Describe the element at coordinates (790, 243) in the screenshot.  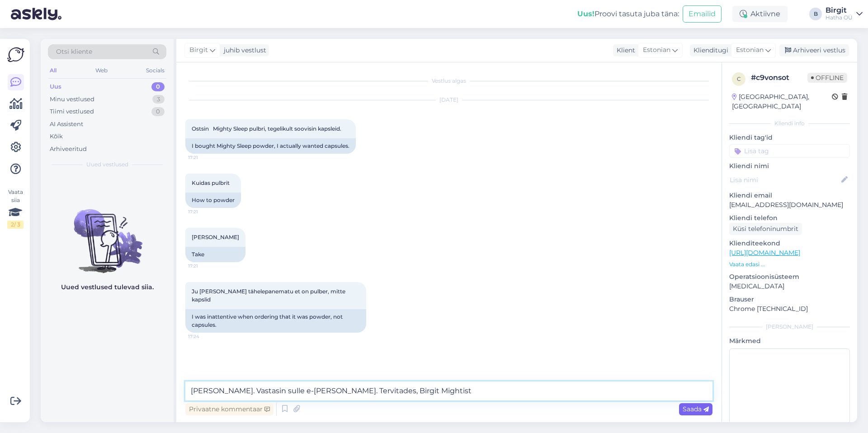
I see `p: Klienditeekond` at that location.